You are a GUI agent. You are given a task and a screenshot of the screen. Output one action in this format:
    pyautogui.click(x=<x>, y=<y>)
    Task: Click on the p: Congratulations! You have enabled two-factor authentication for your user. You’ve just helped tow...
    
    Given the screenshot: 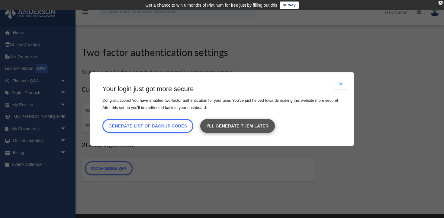 What is the action you would take?
    pyautogui.click(x=222, y=104)
    